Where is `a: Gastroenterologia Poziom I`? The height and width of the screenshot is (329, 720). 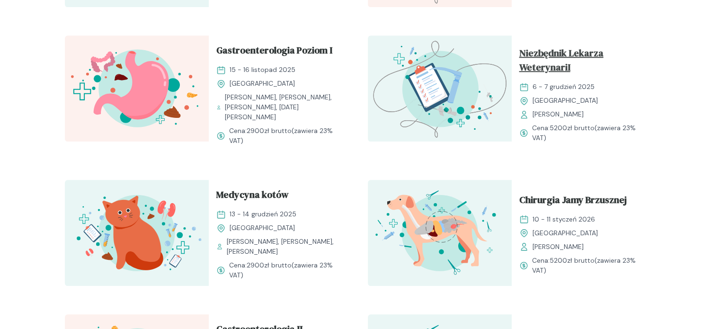
a: Gastroenterologia Poziom I is located at coordinates (281, 52).